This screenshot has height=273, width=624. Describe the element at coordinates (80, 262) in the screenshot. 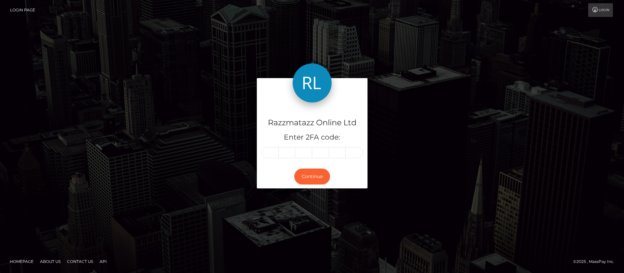

I see `a: Contact Us` at that location.